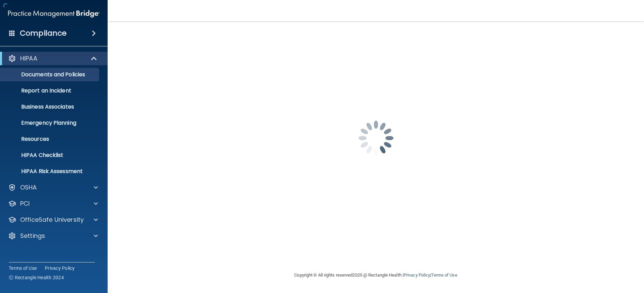 This screenshot has height=293, width=644. Describe the element at coordinates (53, 59) in the screenshot. I see `a: HIPAA` at that location.